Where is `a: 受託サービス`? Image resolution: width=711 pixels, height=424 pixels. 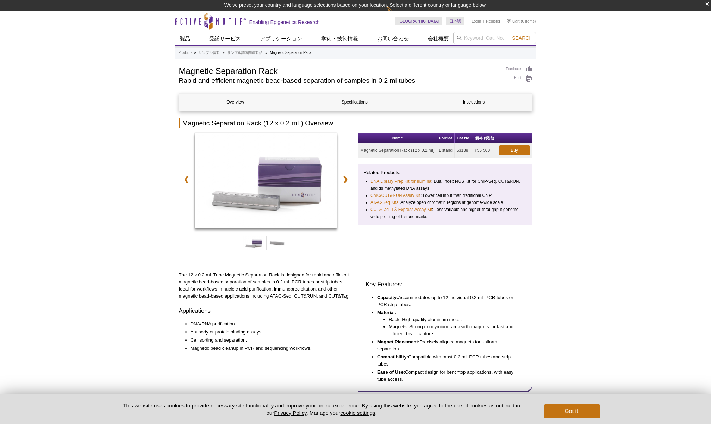
a: 受託サービス is located at coordinates (225, 39).